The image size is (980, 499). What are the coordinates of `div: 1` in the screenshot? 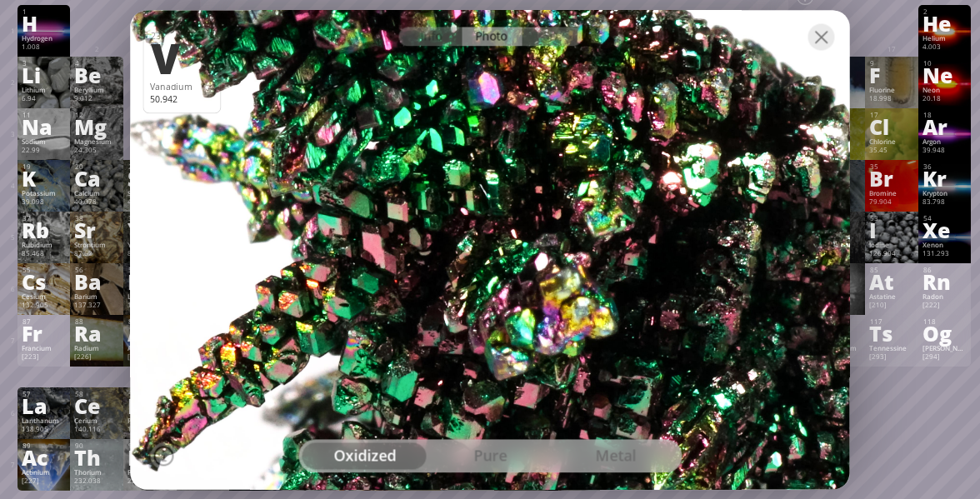 It's located at (44, 12).